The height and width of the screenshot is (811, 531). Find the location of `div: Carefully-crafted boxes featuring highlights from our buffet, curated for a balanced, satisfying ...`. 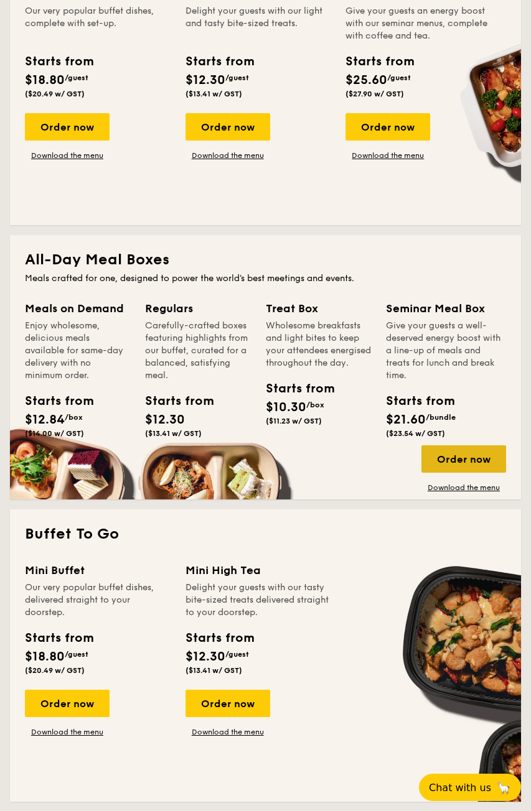

div: Carefully-crafted boxes featuring highlights from our buffet, curated for a balanced, satisfying ... is located at coordinates (197, 351).